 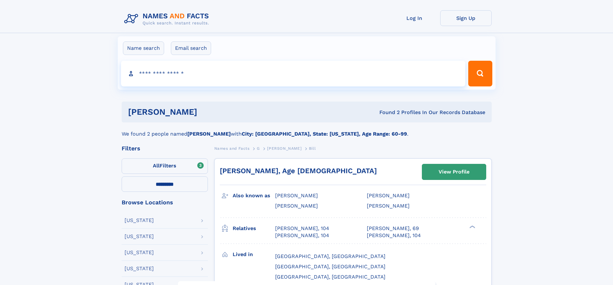 I want to click on button: Search Button, so click(x=480, y=74).